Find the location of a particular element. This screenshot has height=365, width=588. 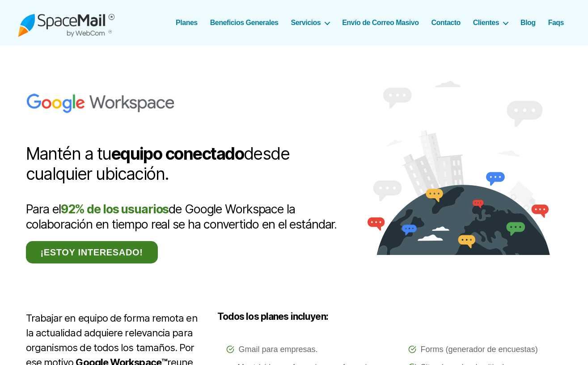

a: Faqs is located at coordinates (556, 23).